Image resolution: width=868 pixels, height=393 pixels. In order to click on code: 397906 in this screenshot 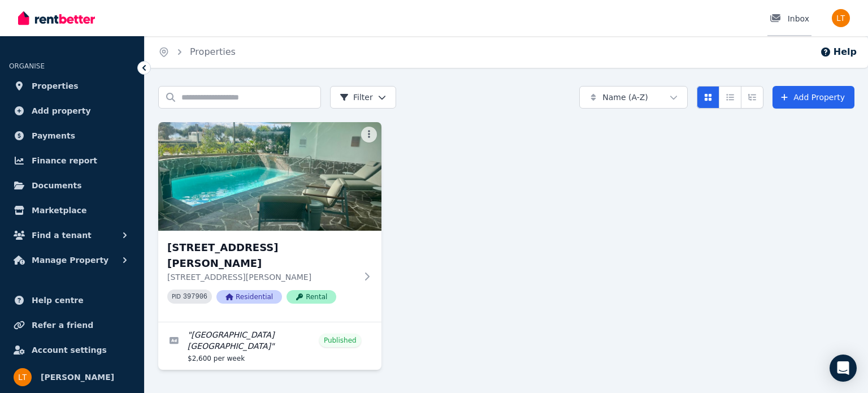, I will do `click(195, 297)`.